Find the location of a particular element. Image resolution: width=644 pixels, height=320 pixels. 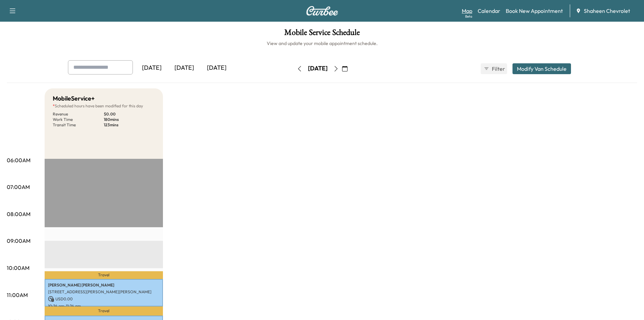

p: 07:00AM is located at coordinates (18, 187).